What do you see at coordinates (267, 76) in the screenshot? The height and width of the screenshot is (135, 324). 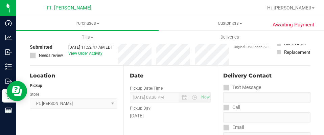 I see `div: Delivery Contact` at bounding box center [267, 76].